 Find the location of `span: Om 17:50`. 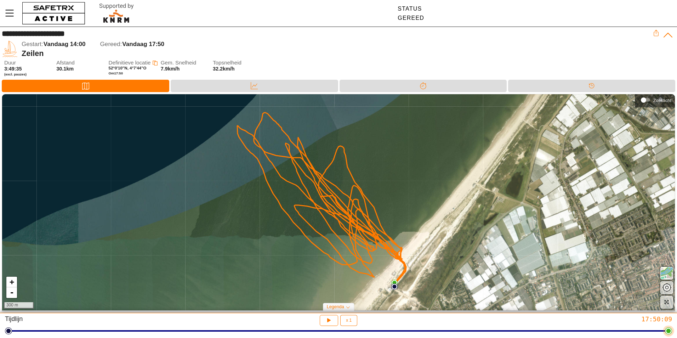

span: Om 17:50 is located at coordinates (116, 73).